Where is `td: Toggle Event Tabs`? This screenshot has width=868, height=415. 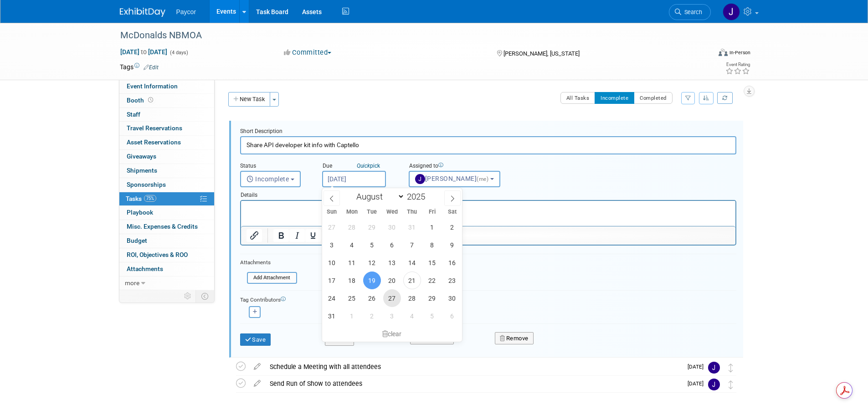
td: Toggle Event Tabs is located at coordinates (204, 296).